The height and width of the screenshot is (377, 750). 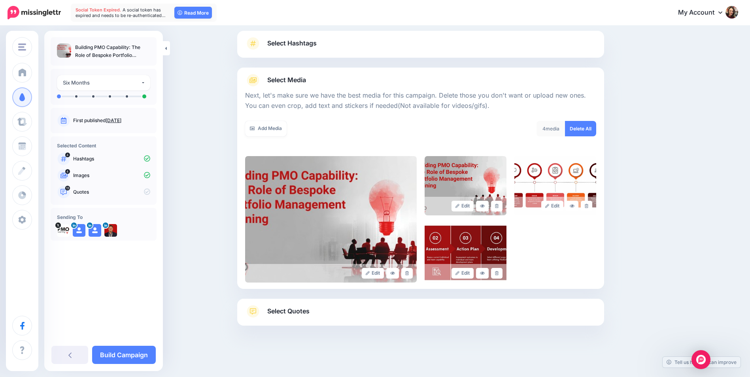 What do you see at coordinates (110, 96) in the screenshot?
I see `li: A post will be sent on day 100` at bounding box center [110, 96].